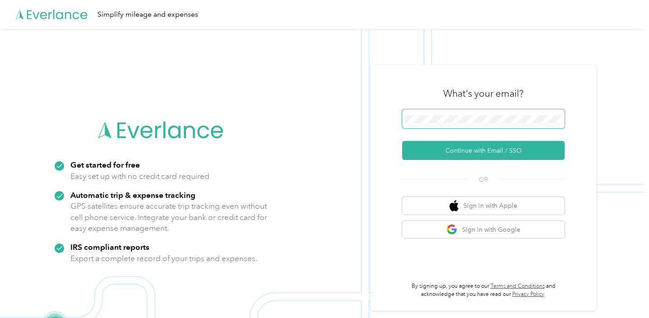  What do you see at coordinates (518, 286) in the screenshot?
I see `a: Terms and Conditions` at bounding box center [518, 286].